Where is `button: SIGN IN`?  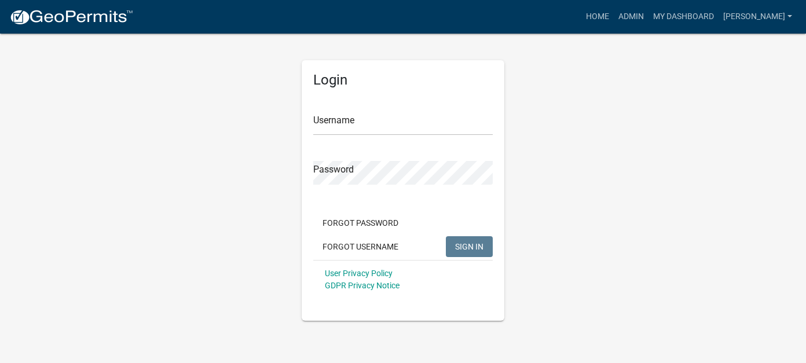
button: SIGN IN is located at coordinates (469, 247).